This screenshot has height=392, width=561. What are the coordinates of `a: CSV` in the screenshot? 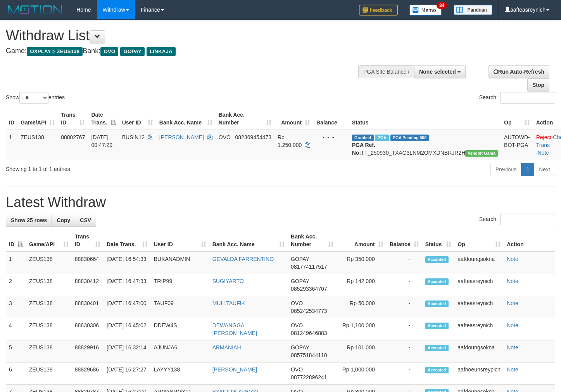 It's located at (86, 220).